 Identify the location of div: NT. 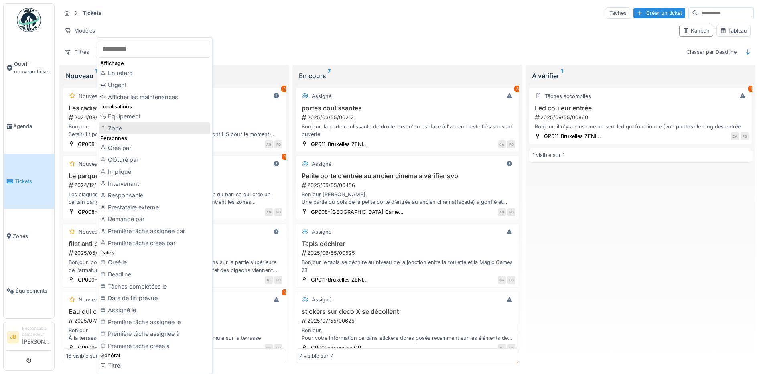
(269, 280).